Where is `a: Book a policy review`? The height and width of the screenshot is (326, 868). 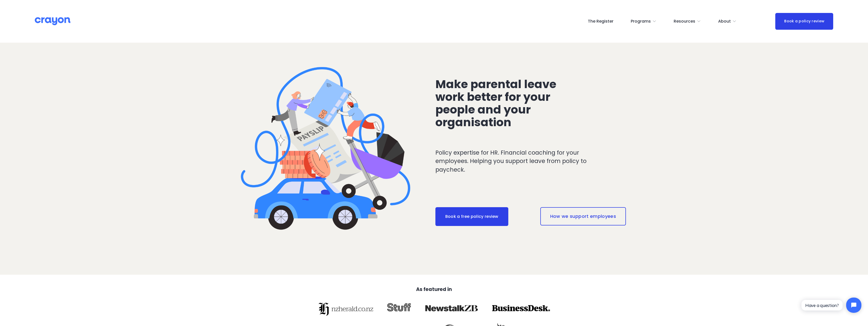
a: Book a policy review is located at coordinates (804, 21).